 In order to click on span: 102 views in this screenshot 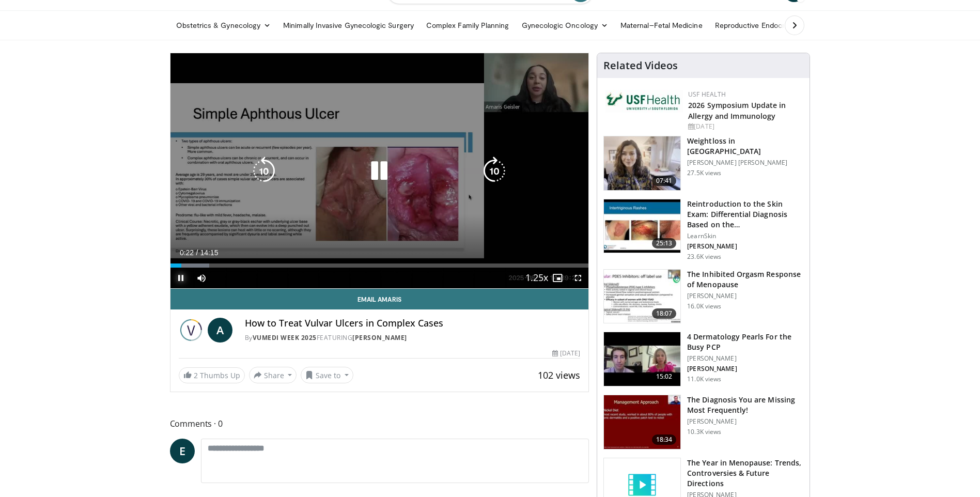, I will do `click(559, 375)`.